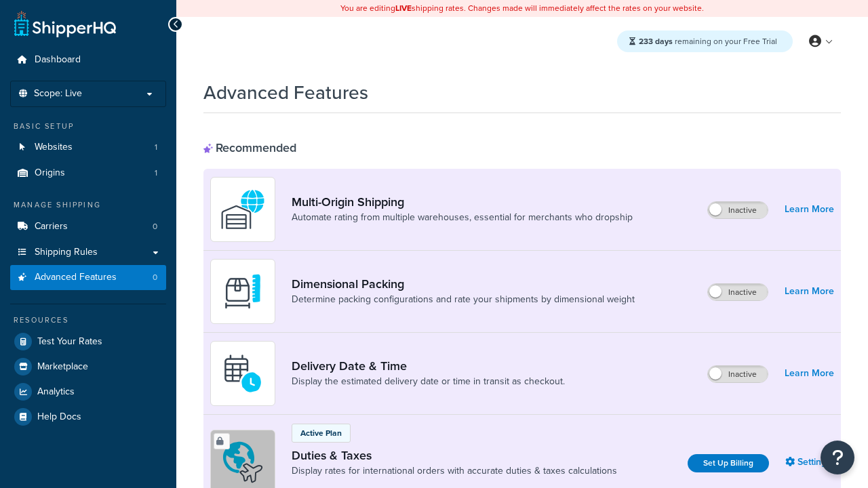  What do you see at coordinates (463, 284) in the screenshot?
I see `a: Dimensional Packing` at bounding box center [463, 284].